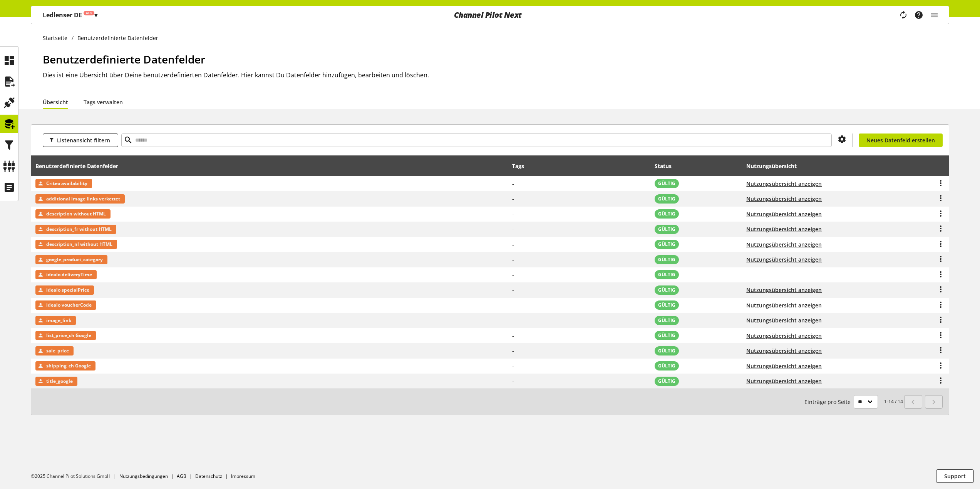 The height and width of the screenshot is (489, 980). What do you see at coordinates (854, 402) in the screenshot?
I see `small: 1-14 / 14` at bounding box center [854, 402].